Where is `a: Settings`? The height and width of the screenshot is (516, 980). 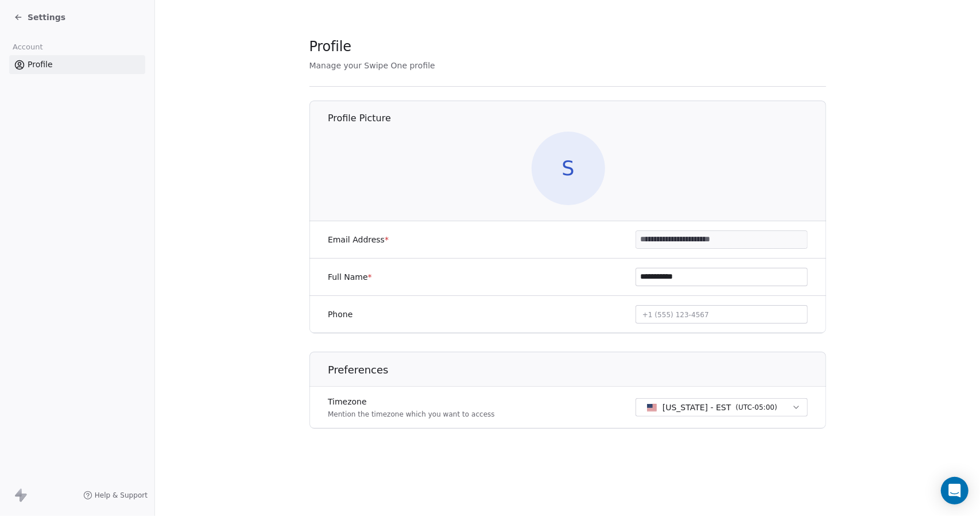
a: Settings is located at coordinates (40, 17).